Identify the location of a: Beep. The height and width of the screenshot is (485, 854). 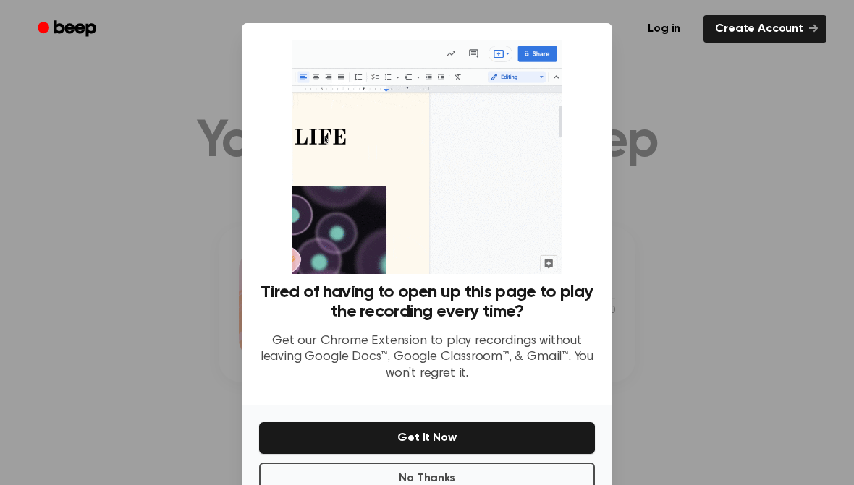
(68, 29).